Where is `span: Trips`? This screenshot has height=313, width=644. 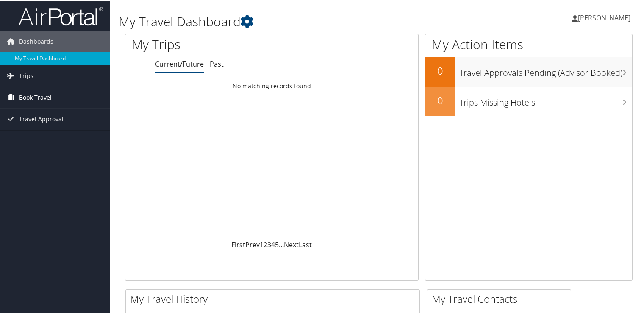 span: Trips is located at coordinates (26, 75).